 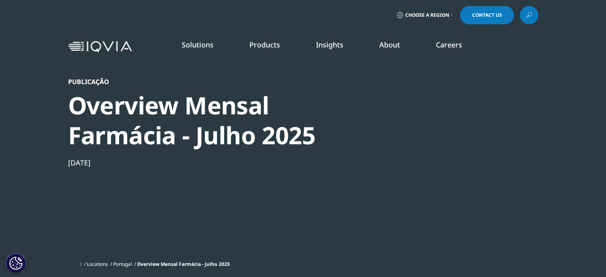 What do you see at coordinates (205, 82) in the screenshot?
I see `div: Publicação` at bounding box center [205, 82].